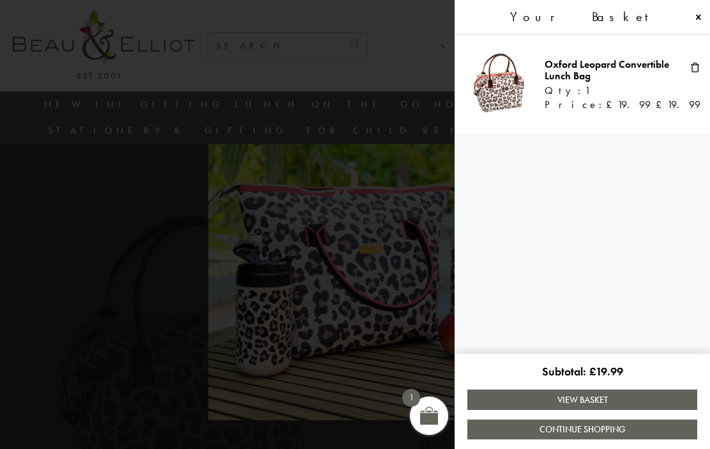  What do you see at coordinates (613, 92) in the screenshot?
I see `div: Qty:` at bounding box center [613, 92].